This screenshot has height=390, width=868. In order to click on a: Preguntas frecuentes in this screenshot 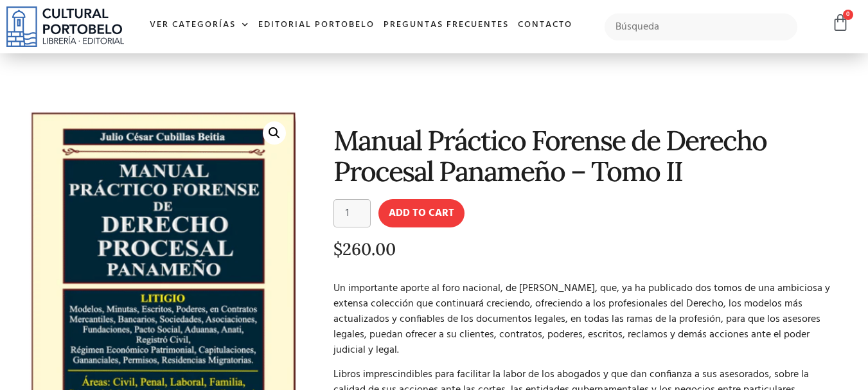, I will do `click(446, 25)`.